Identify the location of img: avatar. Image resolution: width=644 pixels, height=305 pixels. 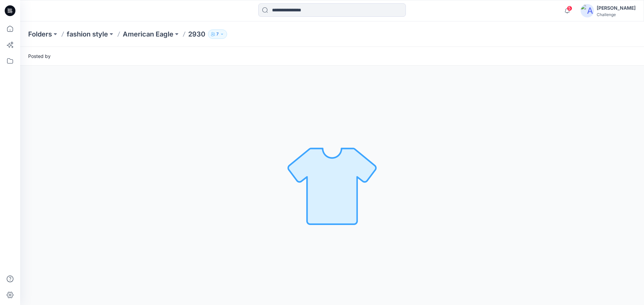
(587, 10).